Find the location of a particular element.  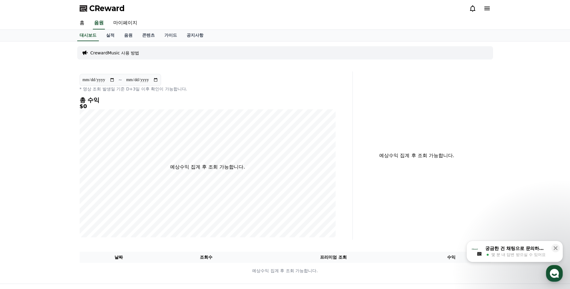

span: 대화 is located at coordinates (59, 202).